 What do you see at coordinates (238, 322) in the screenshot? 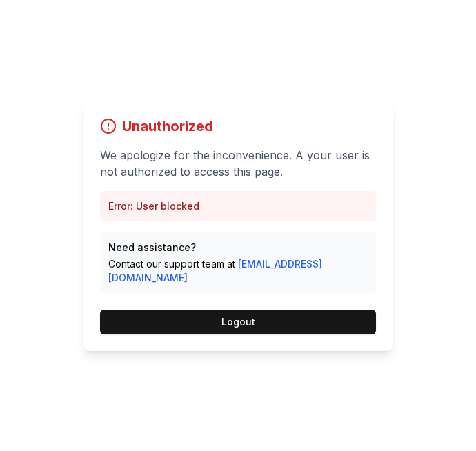
I see `a: Logout` at bounding box center [238, 322].